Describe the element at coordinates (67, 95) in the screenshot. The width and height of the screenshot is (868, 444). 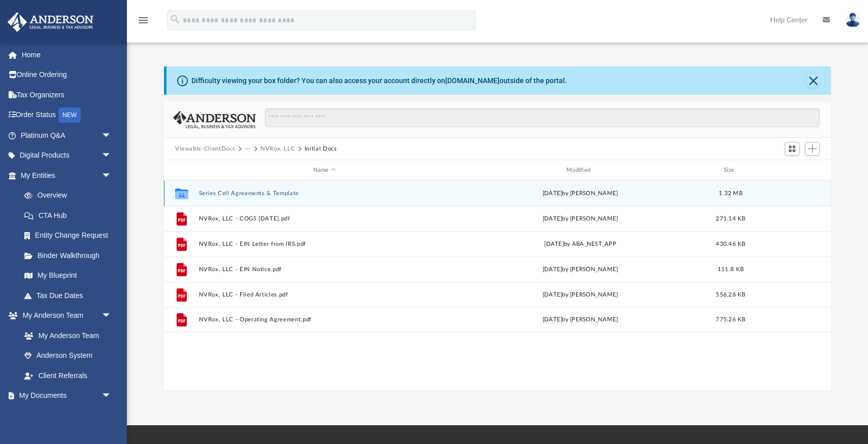
I see `a: Tax Organizers` at that location.